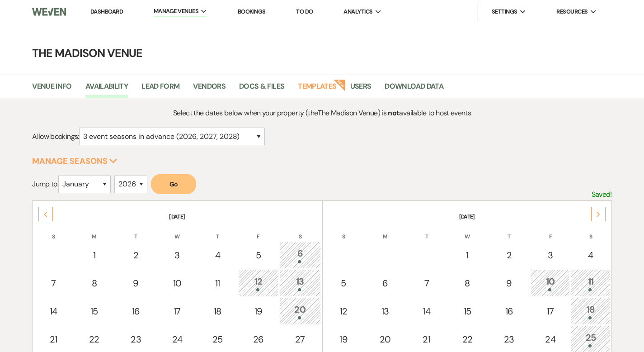  I want to click on a: Users, so click(361, 89).